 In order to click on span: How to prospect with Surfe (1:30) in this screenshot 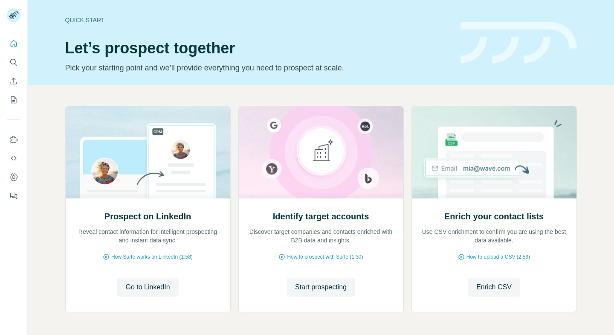, I will do `click(325, 257)`.